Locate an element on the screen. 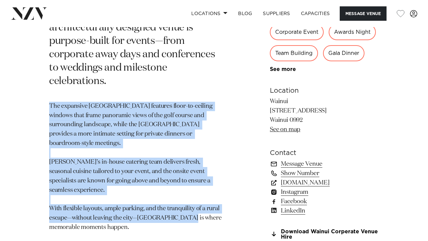 This screenshot has height=241, width=428. div: Team Building is located at coordinates (294, 53).